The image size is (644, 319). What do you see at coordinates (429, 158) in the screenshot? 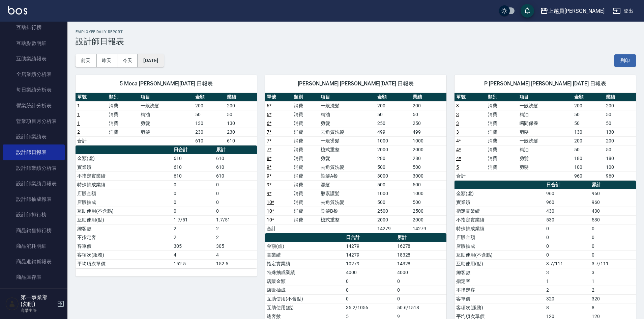
I see `td: 280` at bounding box center [429, 158].